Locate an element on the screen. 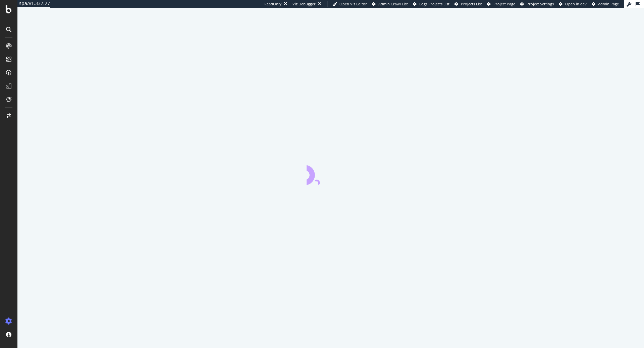 The height and width of the screenshot is (348, 644). div: animation is located at coordinates (331, 173).